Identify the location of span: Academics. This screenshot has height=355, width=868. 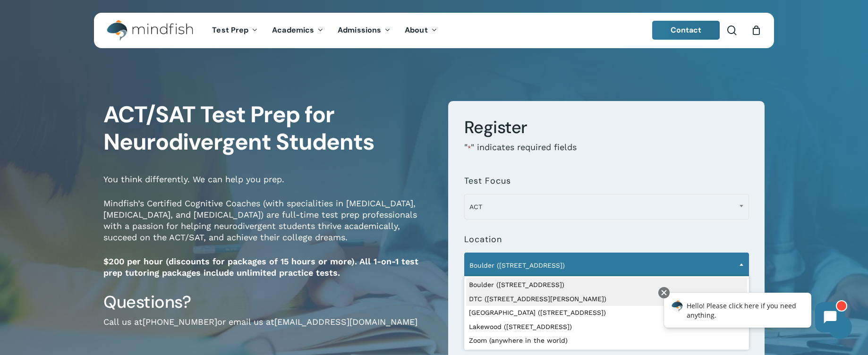
(293, 29).